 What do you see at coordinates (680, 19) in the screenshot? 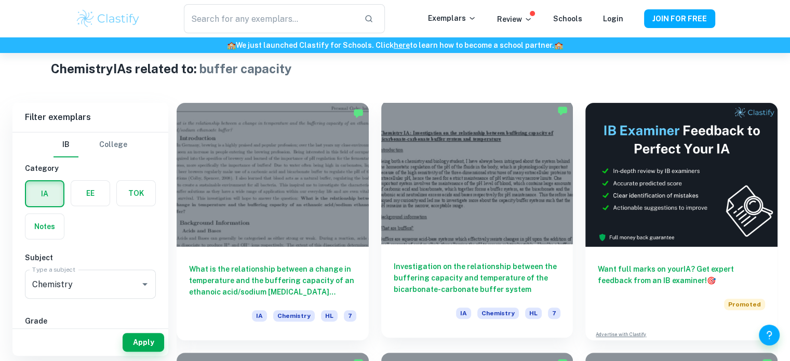
I see `button: JOIN FOR FREE` at bounding box center [680, 19].